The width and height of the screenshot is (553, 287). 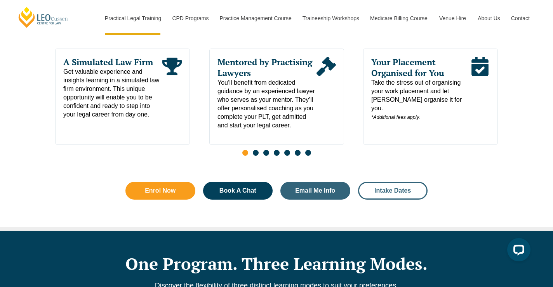 What do you see at coordinates (238, 191) in the screenshot?
I see `a: Book A Chat` at bounding box center [238, 191].